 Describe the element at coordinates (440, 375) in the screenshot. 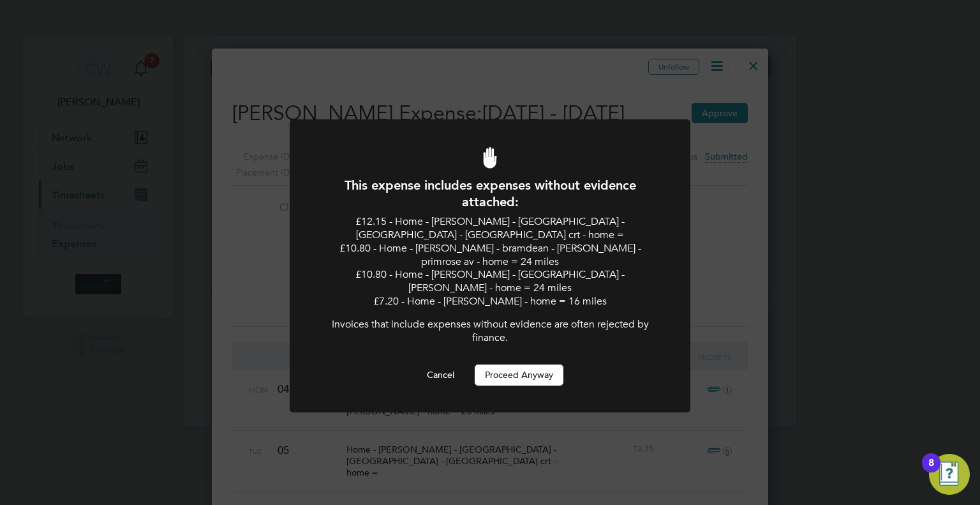

I see `button: Cancel` at that location.